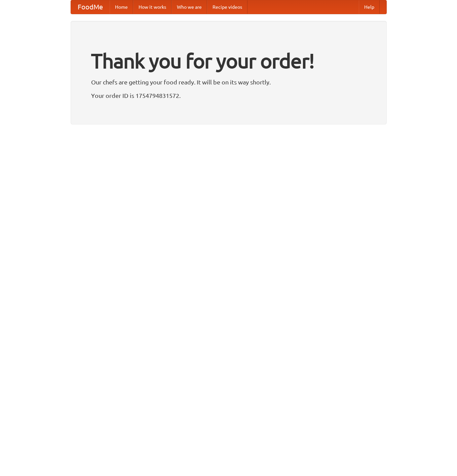 The height and width of the screenshot is (476, 457). I want to click on a: Who we are, so click(189, 7).